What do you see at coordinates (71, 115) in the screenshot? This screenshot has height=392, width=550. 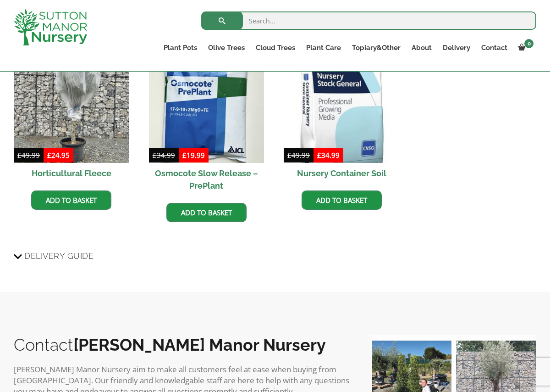 I see `a: Sale! Horticultural Fleece` at bounding box center [71, 115].